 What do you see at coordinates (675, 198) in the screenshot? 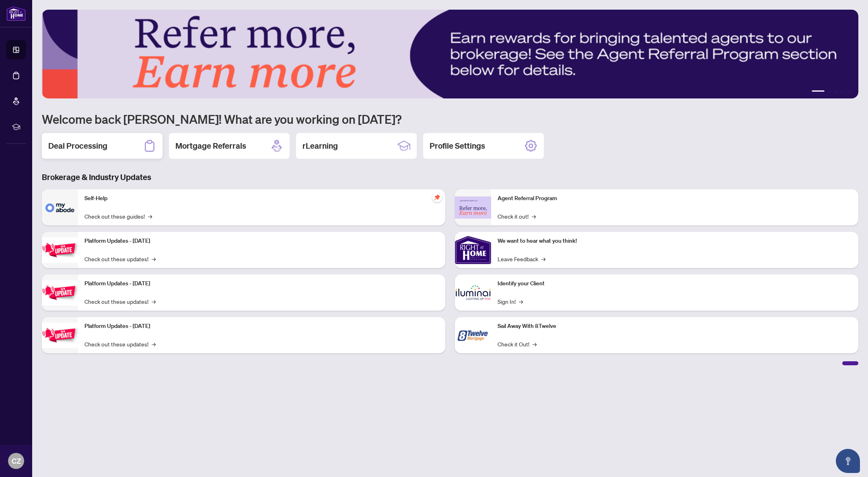
I see `p: Agent Referral Program` at bounding box center [675, 198].